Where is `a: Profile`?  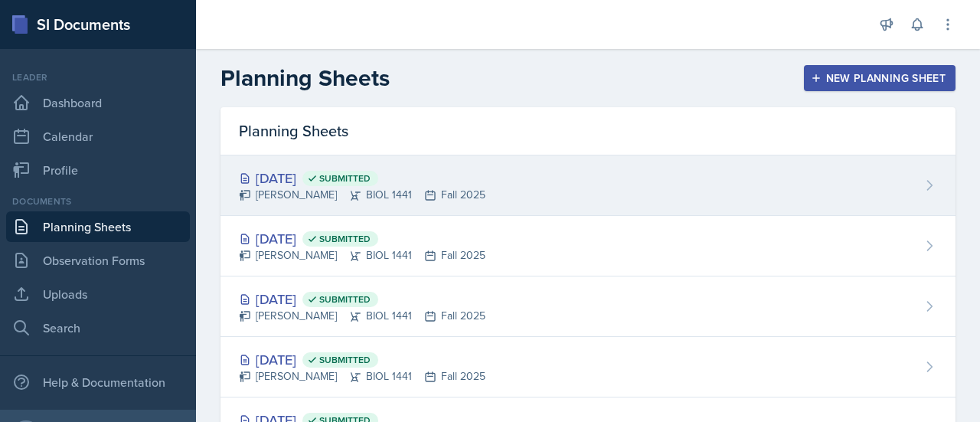
a: Profile is located at coordinates (98, 170).